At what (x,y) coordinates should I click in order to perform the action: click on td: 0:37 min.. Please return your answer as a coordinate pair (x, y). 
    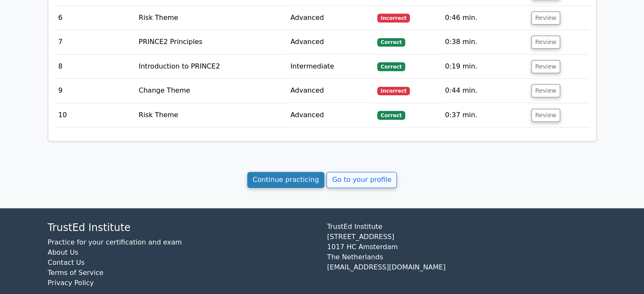
    Looking at the image, I should click on (485, 115).